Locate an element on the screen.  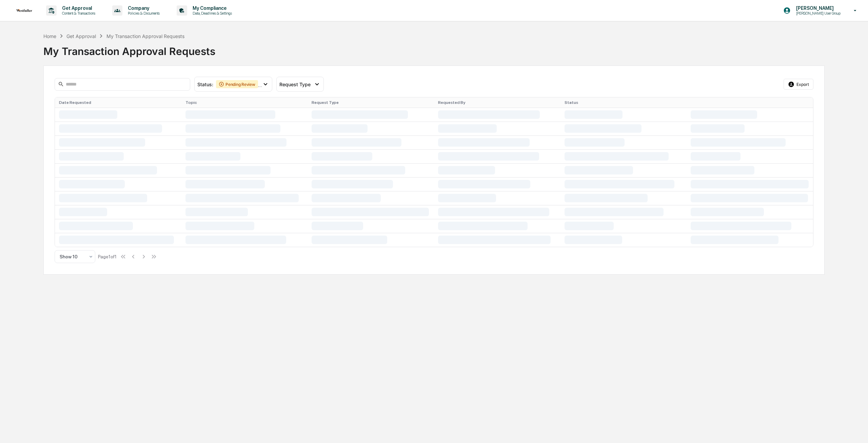
p: Content & Transactions is located at coordinates (78, 13).